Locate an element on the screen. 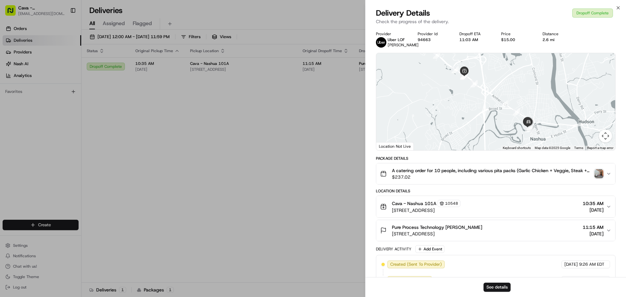 The image size is (626, 297). button: Start new chat is located at coordinates (115, 68).